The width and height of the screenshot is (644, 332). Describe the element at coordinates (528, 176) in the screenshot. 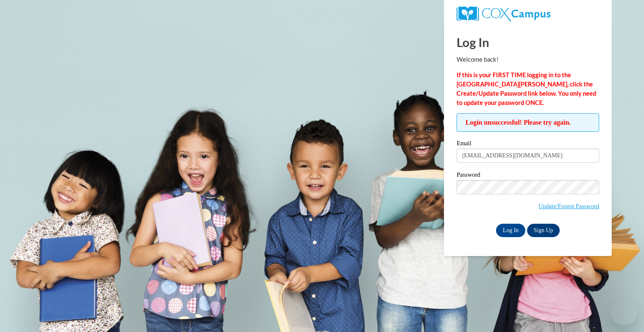

I see `label: Password` at that location.